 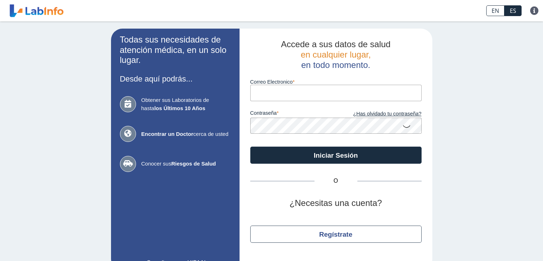 What do you see at coordinates (293, 114) in the screenshot?
I see `label: contraseña` at bounding box center [293, 114].